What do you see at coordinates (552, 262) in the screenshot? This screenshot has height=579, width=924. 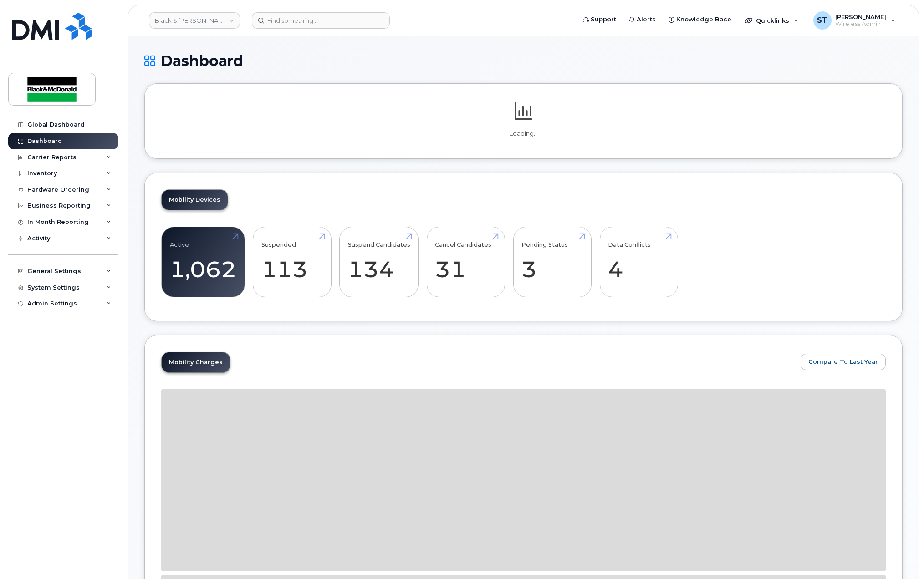 I see `a: Pending Status 3` at bounding box center [552, 262].